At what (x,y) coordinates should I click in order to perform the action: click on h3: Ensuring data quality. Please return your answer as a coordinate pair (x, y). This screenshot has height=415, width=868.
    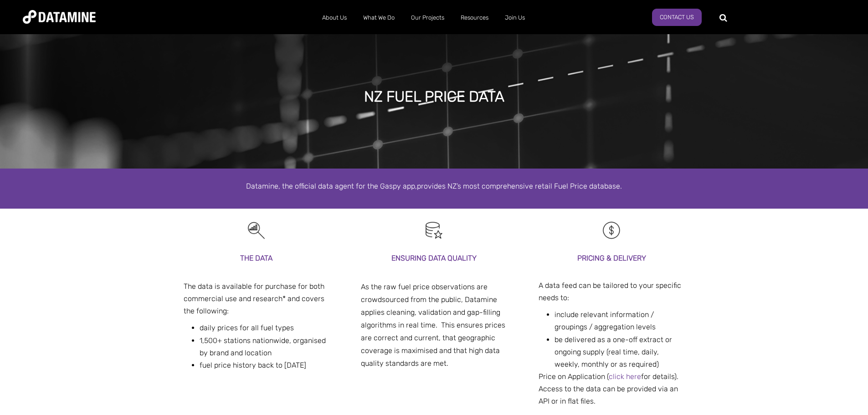
    Looking at the image, I should click on (434, 258).